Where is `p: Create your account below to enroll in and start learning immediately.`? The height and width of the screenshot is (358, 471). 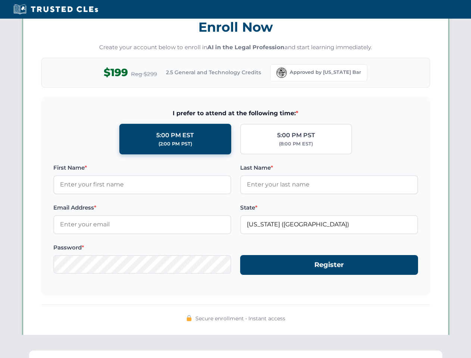
p: Create your account below to enroll in and start learning immediately. is located at coordinates (235, 47).